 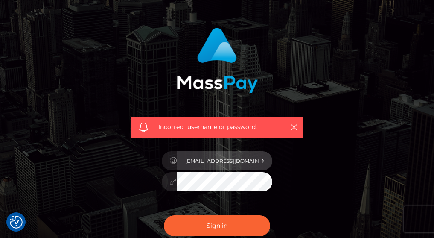 I want to click on input: Username..., so click(x=225, y=161).